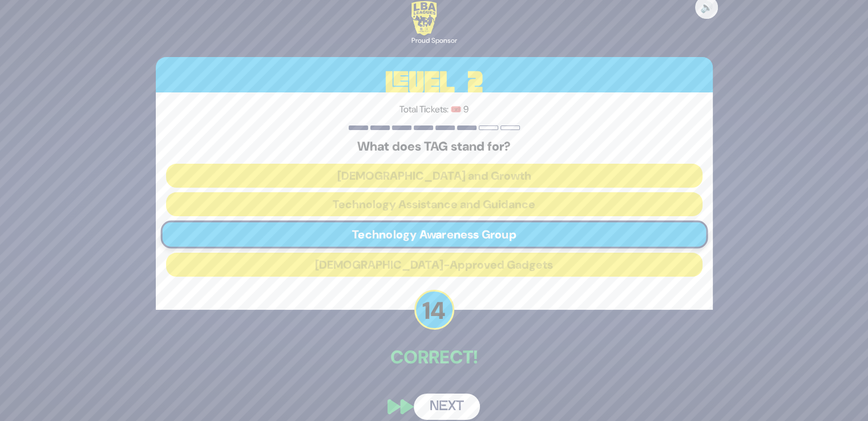  I want to click on h5: What does TAG stand for?, so click(434, 147).